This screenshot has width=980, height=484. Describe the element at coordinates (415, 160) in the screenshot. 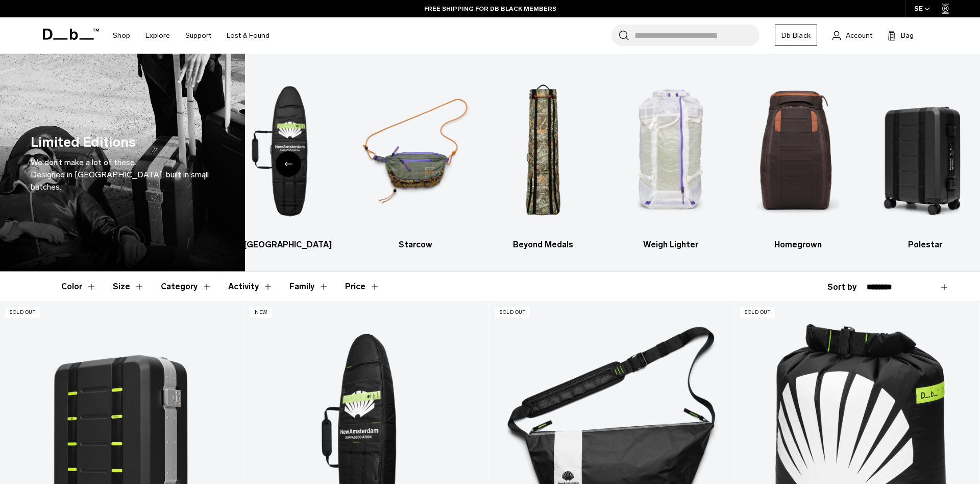

I see `li: 3 / 7` at that location.